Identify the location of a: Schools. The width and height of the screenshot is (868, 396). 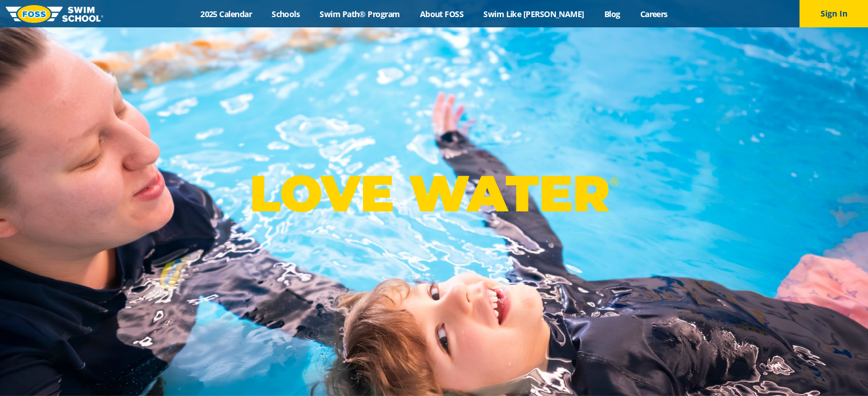
(286, 14).